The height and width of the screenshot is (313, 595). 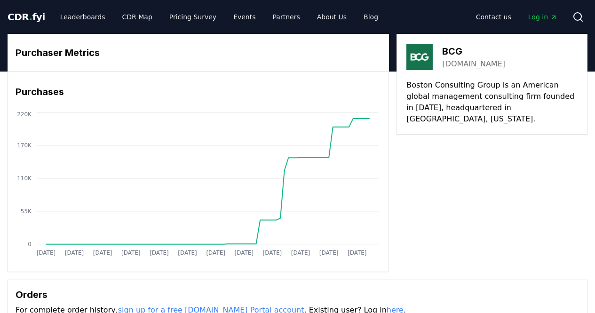 What do you see at coordinates (24, 178) in the screenshot?
I see `tspan: 110K` at bounding box center [24, 178].